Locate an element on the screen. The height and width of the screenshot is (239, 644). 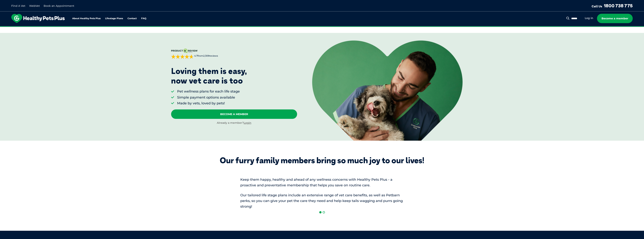
img: <p>Loving them is easy, <br /> now vet care is too</p> is located at coordinates (387, 90).